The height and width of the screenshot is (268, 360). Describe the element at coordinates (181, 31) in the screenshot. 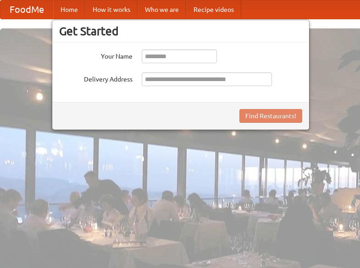

I see `h3: Get Started` at that location.